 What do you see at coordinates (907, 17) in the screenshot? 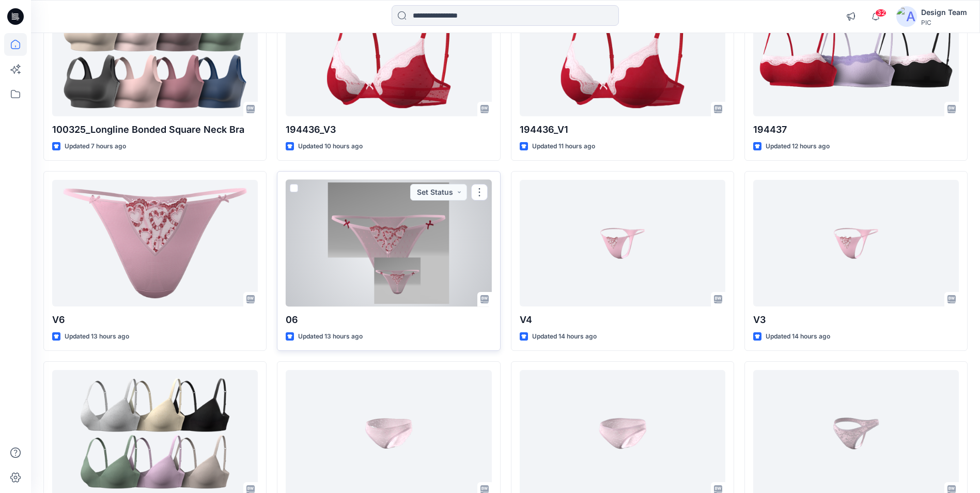
I see `img: avatar` at bounding box center [907, 17].